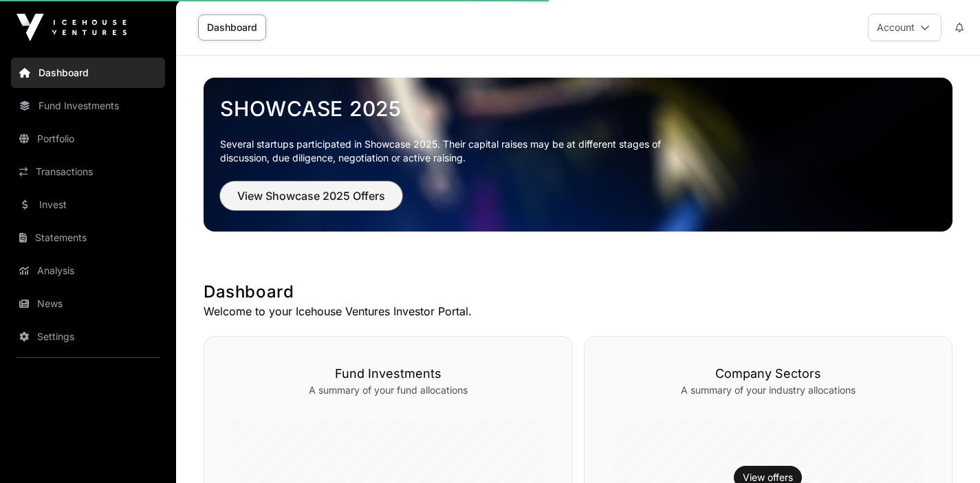 This screenshot has height=483, width=980. Describe the element at coordinates (311, 196) in the screenshot. I see `button: View Showcase 2025 Offers` at that location.